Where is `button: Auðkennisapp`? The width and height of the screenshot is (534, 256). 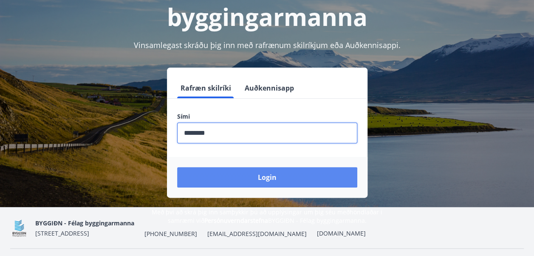
button: Auðkennisapp is located at coordinates (269, 88).